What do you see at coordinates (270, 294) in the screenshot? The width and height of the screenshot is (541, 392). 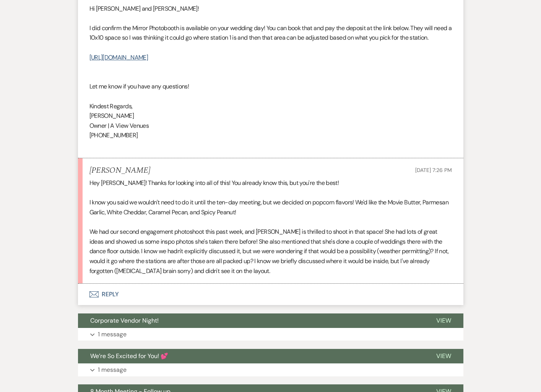 I see `button: Reply` at bounding box center [270, 294].